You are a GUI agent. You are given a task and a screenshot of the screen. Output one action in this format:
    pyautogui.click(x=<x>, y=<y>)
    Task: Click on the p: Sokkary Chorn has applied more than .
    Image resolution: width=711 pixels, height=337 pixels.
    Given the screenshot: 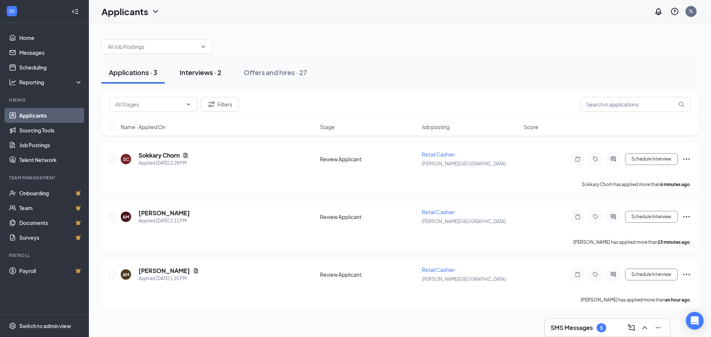 What is the action you would take?
    pyautogui.click(x=636, y=184)
    